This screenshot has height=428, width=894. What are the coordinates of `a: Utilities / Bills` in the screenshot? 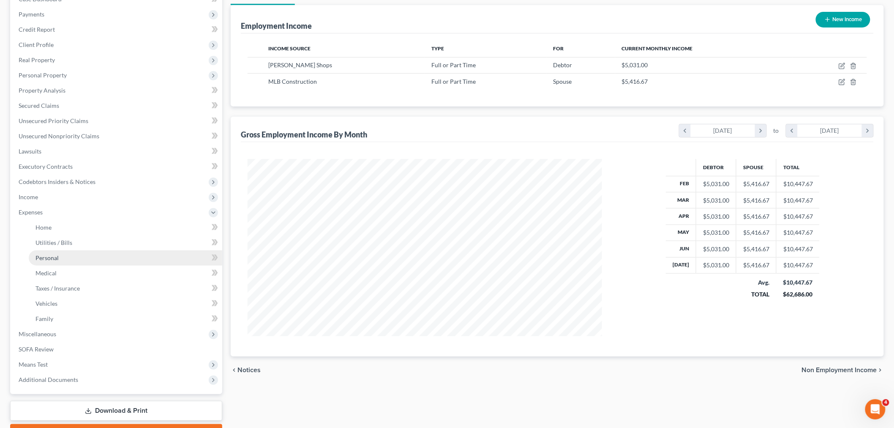 It's located at (125, 242).